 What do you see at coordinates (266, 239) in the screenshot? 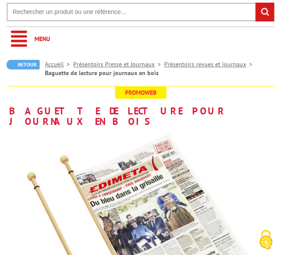
I see `img: Cookies (fenêtre modale)` at bounding box center [266, 239].